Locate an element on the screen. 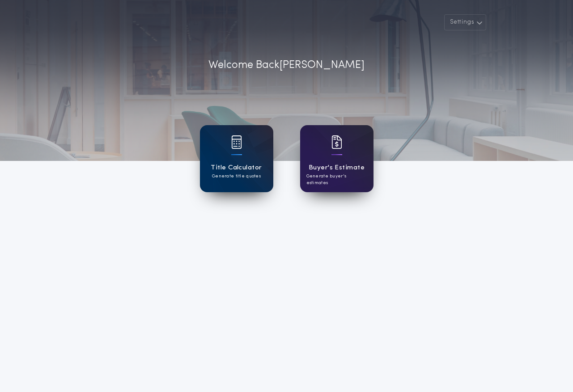 The image size is (573, 392). button: Settings is located at coordinates (465, 23).